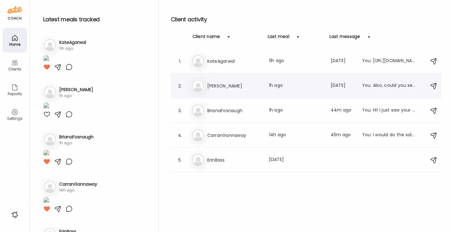  Describe the element at coordinates (180, 86) in the screenshot. I see `div: 2.` at that location.